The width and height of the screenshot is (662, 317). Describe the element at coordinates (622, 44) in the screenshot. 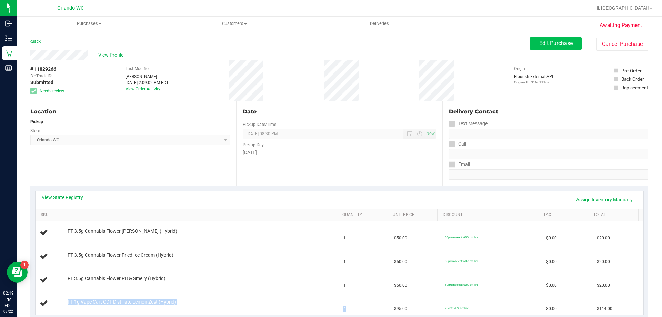

I see `button: Cancel Purchase` at that location.